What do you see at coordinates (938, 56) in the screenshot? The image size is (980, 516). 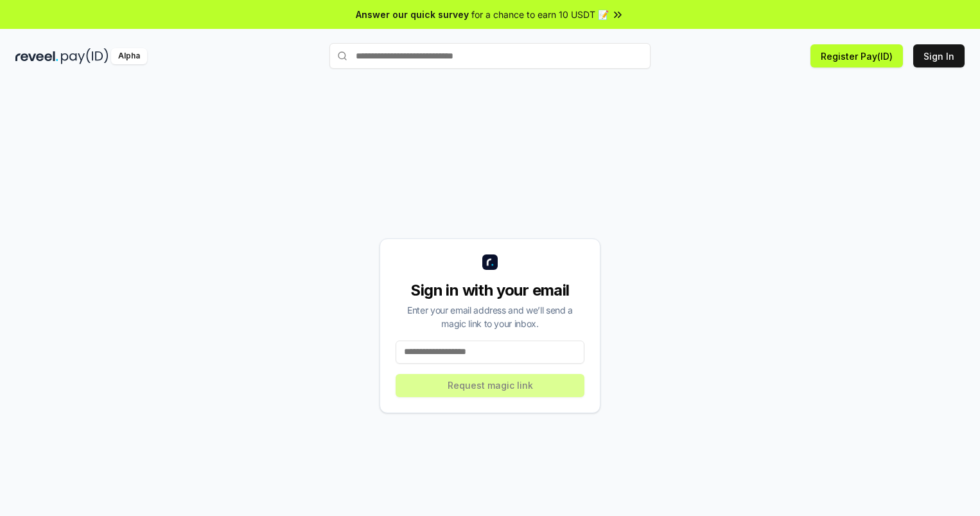 I see `button: Sign In` at bounding box center [938, 56].